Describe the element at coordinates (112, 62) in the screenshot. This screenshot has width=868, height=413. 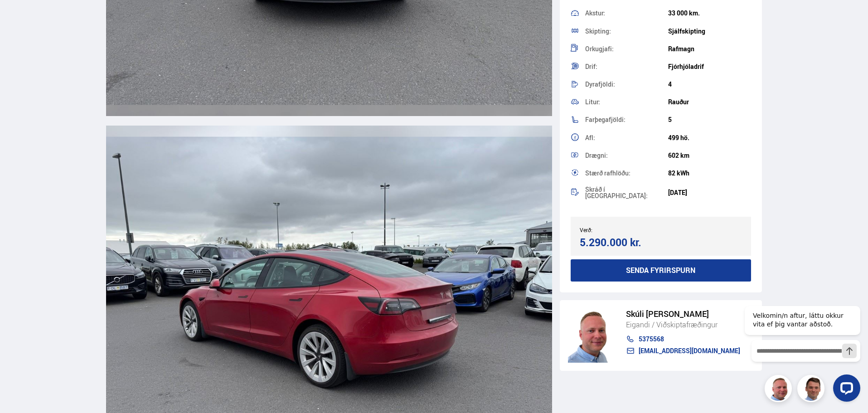
I see `button: Send a message` at that location.